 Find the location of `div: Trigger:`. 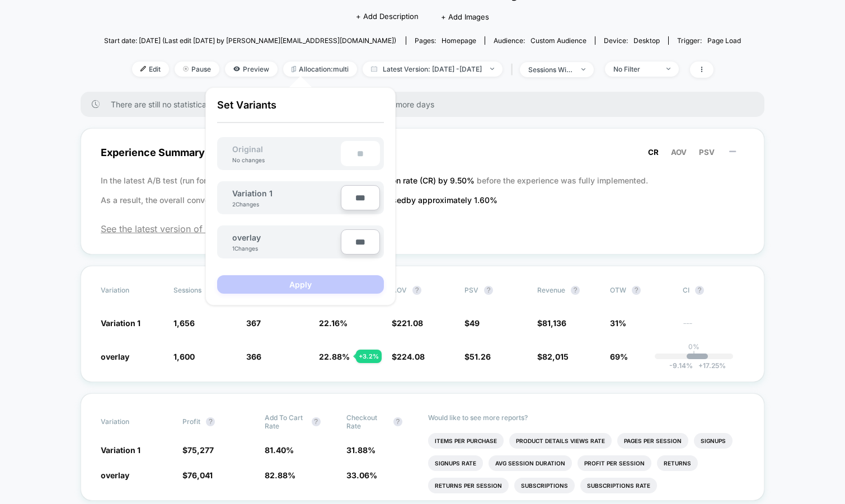

div: Trigger: is located at coordinates (709, 40).